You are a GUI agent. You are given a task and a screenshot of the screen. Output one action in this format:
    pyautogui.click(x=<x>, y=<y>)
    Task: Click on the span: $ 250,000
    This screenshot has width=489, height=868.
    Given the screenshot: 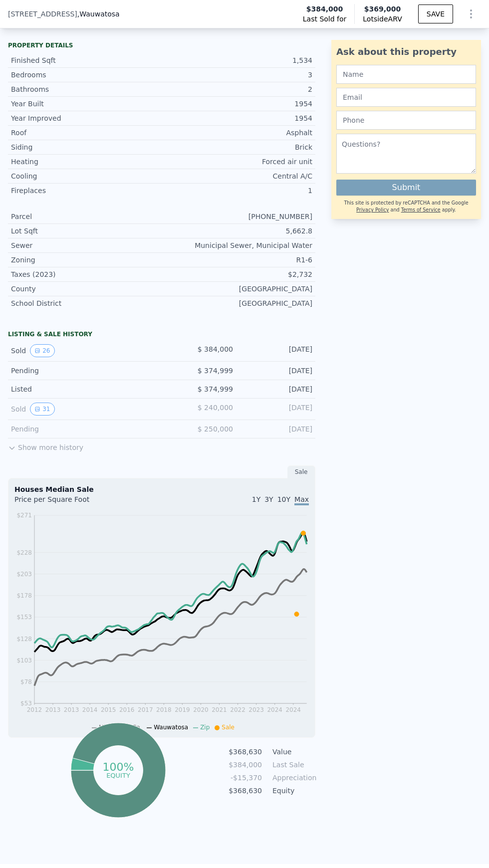 What is the action you would take?
    pyautogui.click(x=215, y=429)
    